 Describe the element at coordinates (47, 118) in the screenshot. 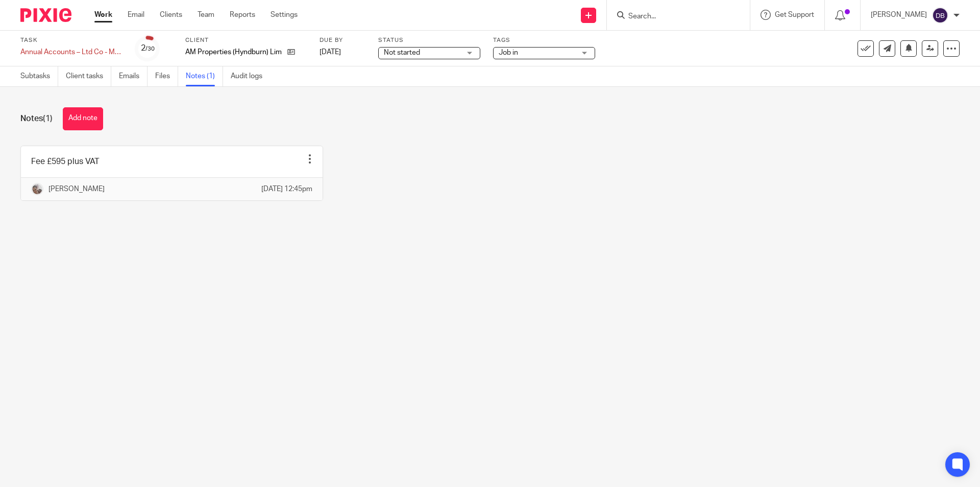

I see `span: (1)` at that location.